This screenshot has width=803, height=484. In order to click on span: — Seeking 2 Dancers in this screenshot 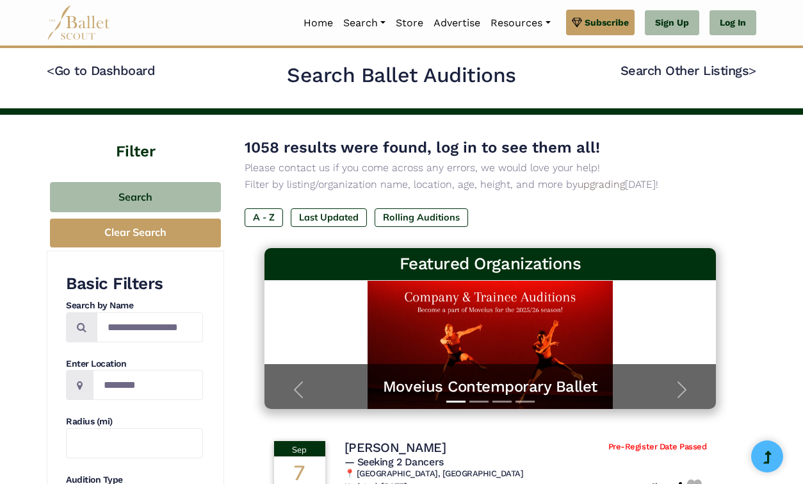, I will do `click(394, 461)`.